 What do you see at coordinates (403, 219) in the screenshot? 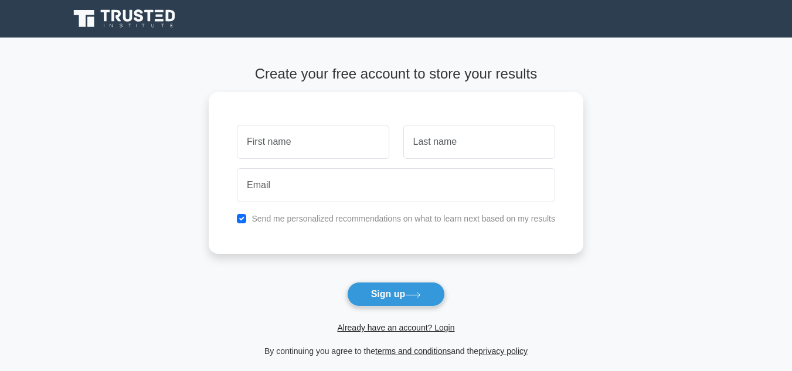
I see `label: Send me personalized recommendations on what to learn next based on my results` at bounding box center [403, 219].